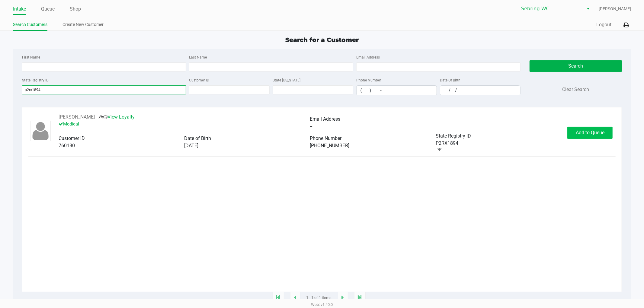  What do you see at coordinates (197, 138) in the screenshot?
I see `span: Date of Birth` at bounding box center [197, 138].